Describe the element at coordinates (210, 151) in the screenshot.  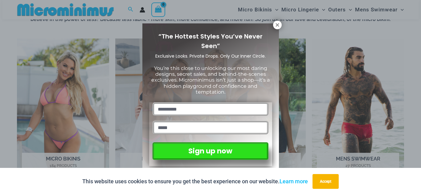
I see `button: Sign up now` at that location.